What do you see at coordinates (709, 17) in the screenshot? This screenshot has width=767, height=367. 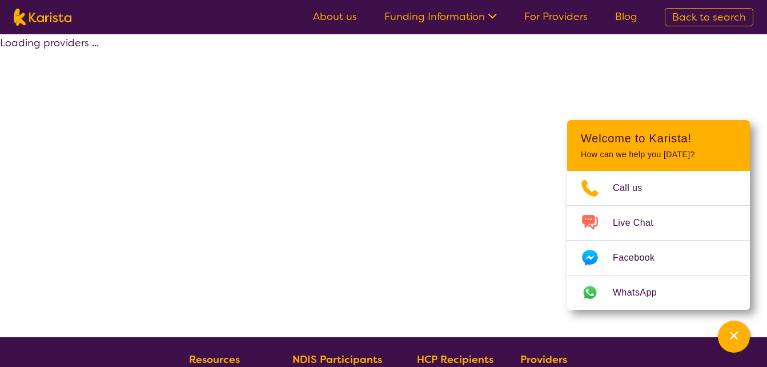 I see `a: Back to search` at bounding box center [709, 17].